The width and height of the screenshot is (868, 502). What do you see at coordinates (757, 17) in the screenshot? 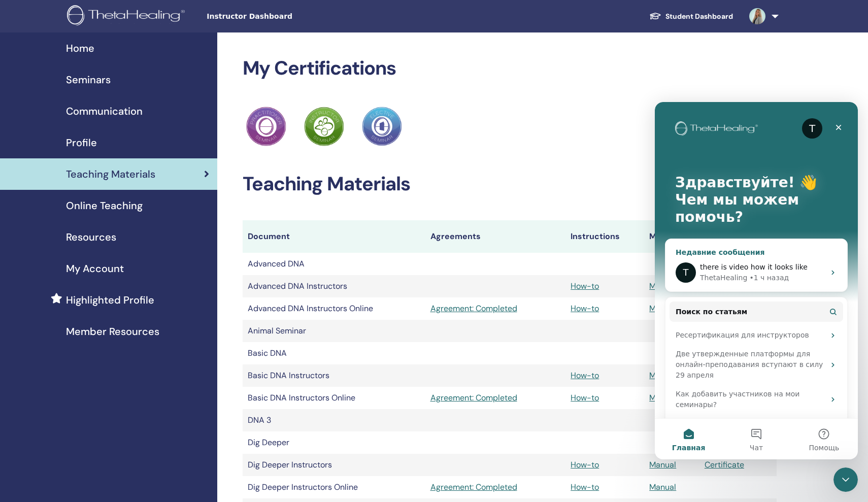
I see `img: default.jpg` at bounding box center [757, 17].